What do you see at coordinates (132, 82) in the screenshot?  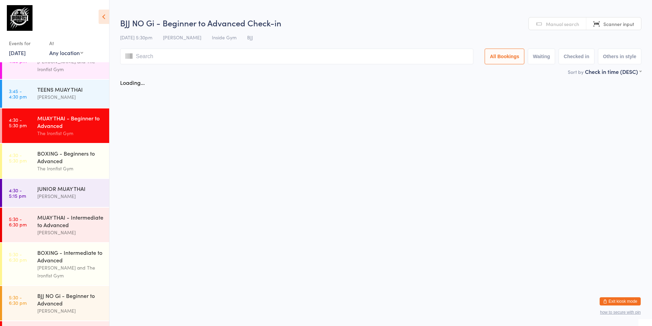 I see `div: Loading...` at bounding box center [132, 82].